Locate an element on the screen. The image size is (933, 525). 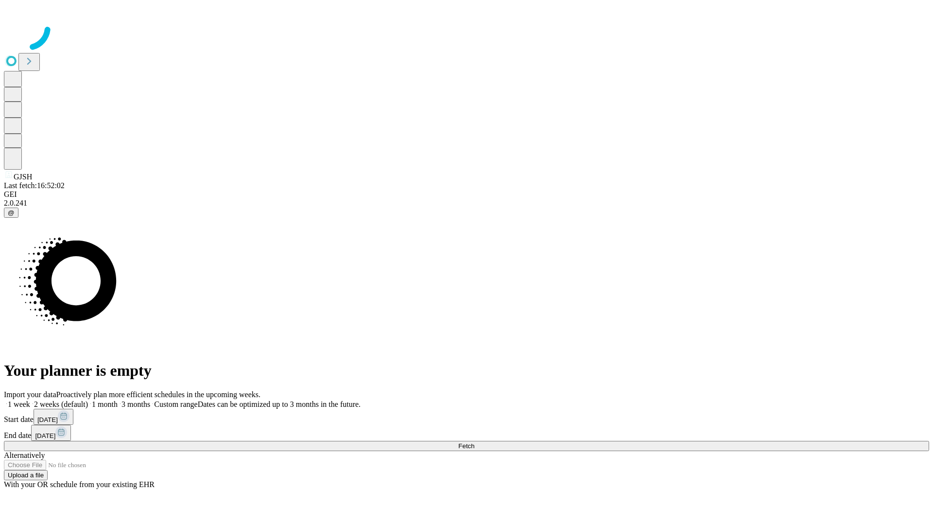
span: With your OR schedule from your existing EHR is located at coordinates (79, 484).